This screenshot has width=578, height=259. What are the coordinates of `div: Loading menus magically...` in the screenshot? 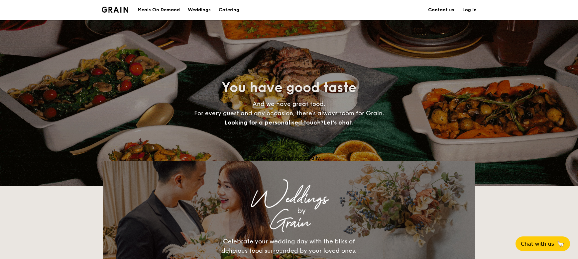 It's located at (289, 158).